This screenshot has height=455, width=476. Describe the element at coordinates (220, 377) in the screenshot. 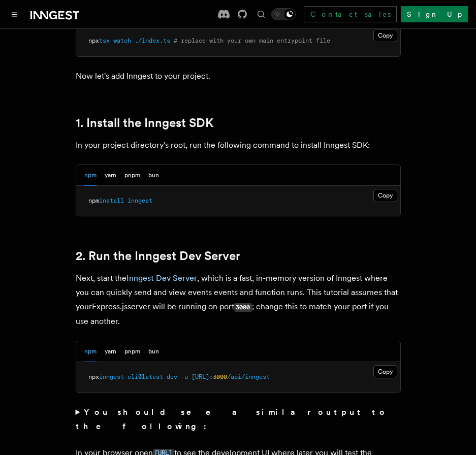

I see `span: 3000` at that location.